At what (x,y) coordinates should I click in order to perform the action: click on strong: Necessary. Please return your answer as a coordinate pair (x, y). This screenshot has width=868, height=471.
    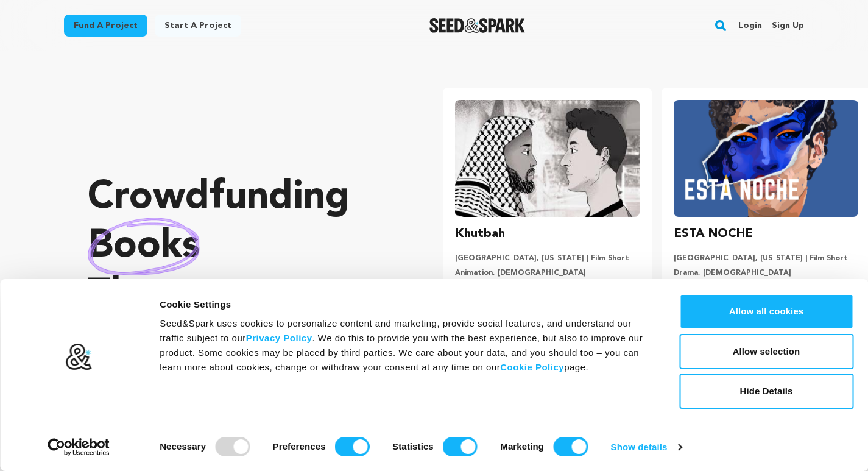
    Looking at the image, I should click on (183, 445).